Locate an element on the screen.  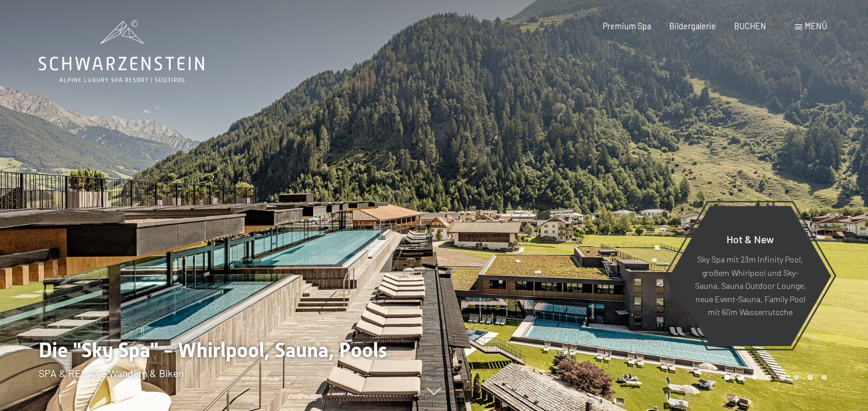
span: Menü is located at coordinates (816, 25).